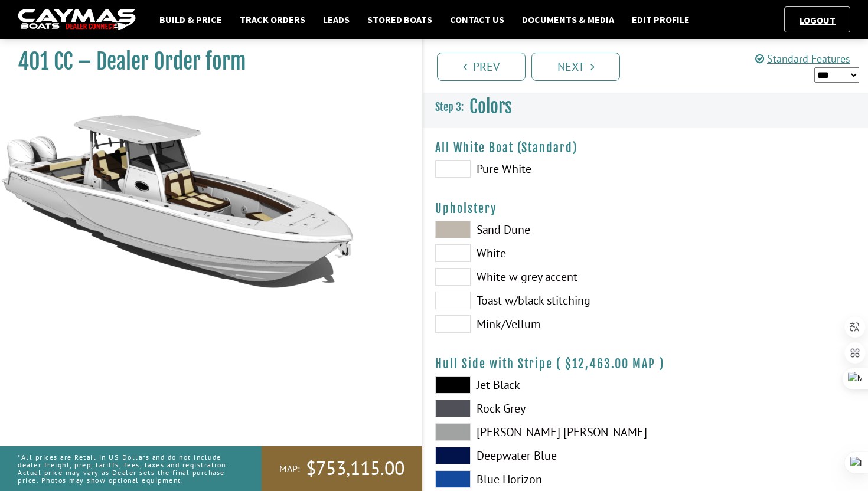  What do you see at coordinates (355, 468) in the screenshot?
I see `span: $753,115.00` at bounding box center [355, 468].